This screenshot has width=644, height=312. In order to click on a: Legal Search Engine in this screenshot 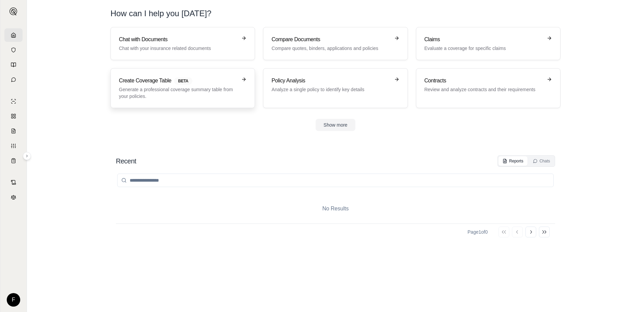, I will do `click(13, 197)`.